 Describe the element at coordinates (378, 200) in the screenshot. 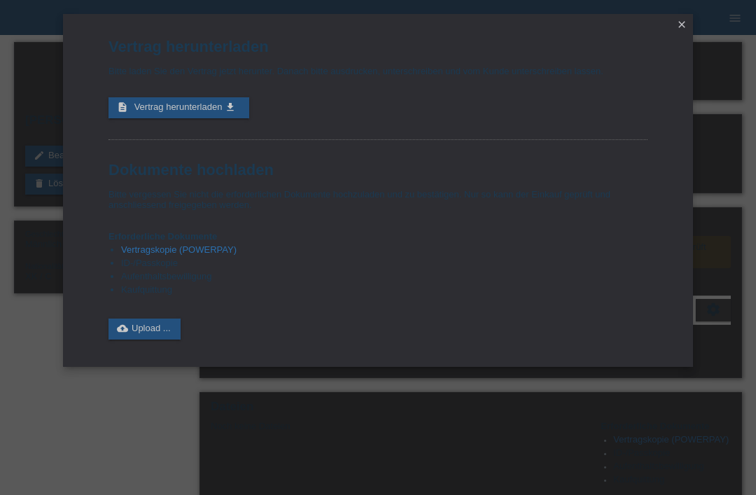

I see `p: Bitte vergessen Sie nicht die erforderlichen Dokumente hochzuladen und zu bestätigen. Nur so kann...` at that location.